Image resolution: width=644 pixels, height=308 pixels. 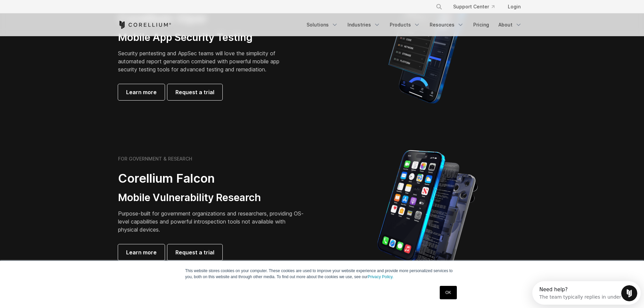 What do you see at coordinates (405, 25) in the screenshot?
I see `a: Products` at bounding box center [405, 25].